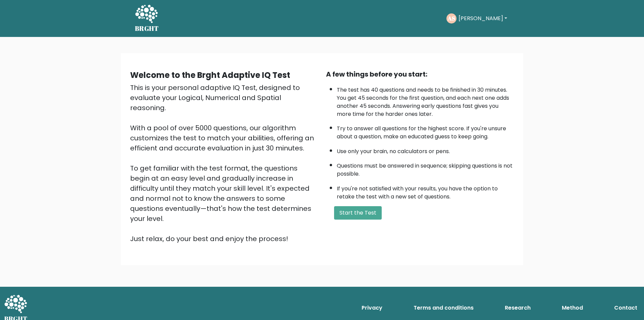  Describe the element at coordinates (625, 308) in the screenshot. I see `a: Contact` at that location.